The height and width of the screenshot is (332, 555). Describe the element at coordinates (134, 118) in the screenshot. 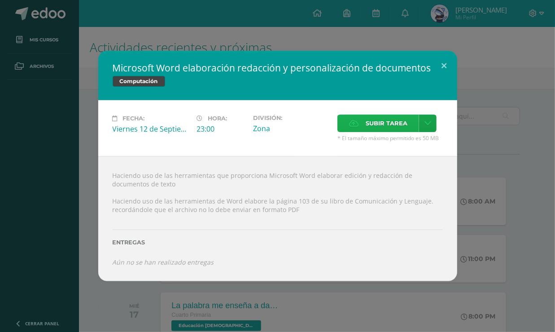

I see `span: Fecha:` at that location.